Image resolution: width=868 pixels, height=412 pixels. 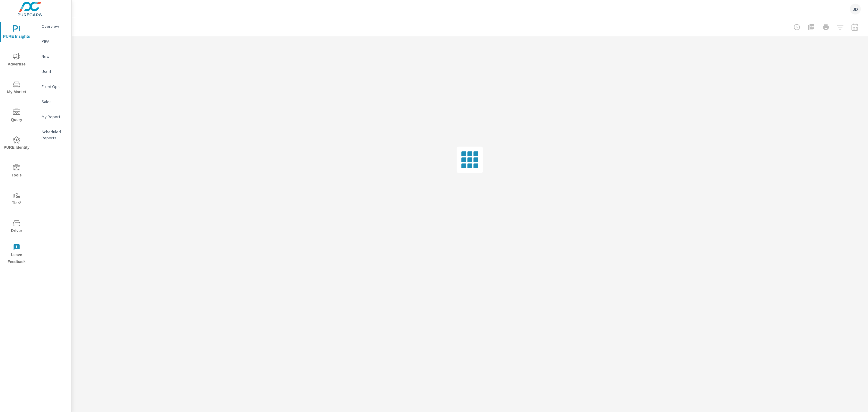 I want to click on div: New, so click(x=52, y=56).